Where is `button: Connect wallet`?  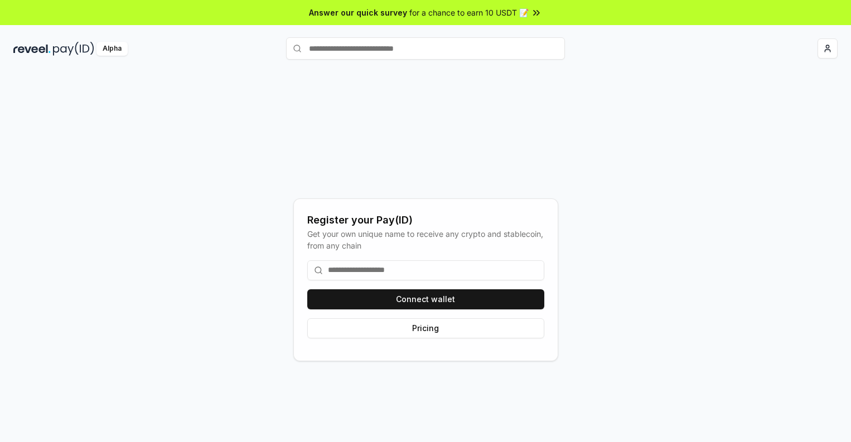
button: Connect wallet is located at coordinates (425, 299).